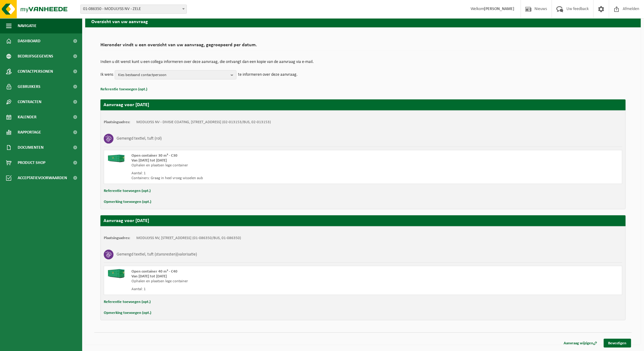 This screenshot has height=351, width=644. I want to click on a: Aanvraag wijzigen, so click(580, 343).